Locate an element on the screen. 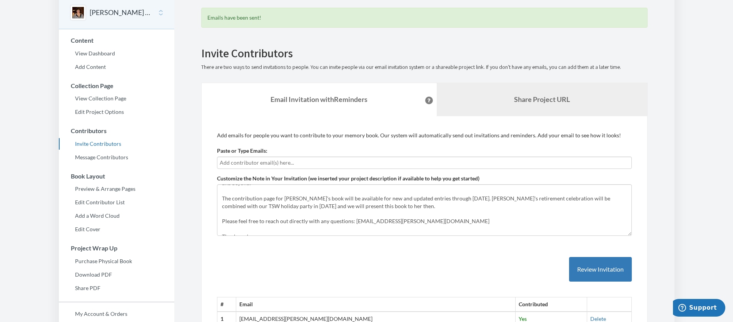 The height and width of the screenshot is (322, 733). h3: Project Wrap Up is located at coordinates (117, 248).